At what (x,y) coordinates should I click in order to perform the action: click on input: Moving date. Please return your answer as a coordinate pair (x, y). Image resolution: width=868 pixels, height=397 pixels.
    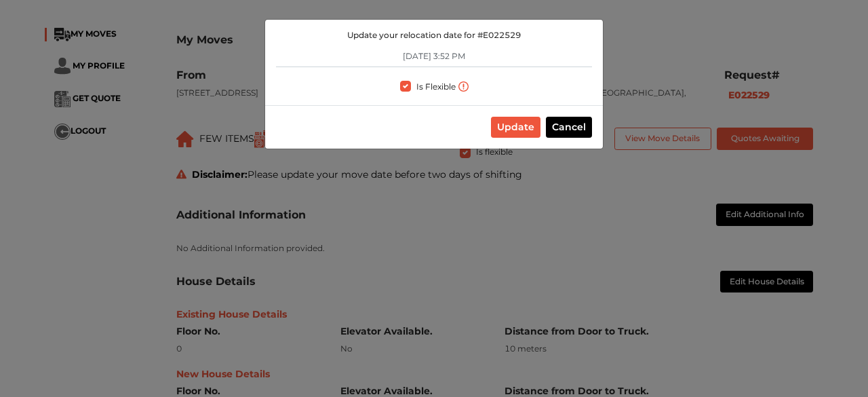
    Looking at the image, I should click on (434, 56).